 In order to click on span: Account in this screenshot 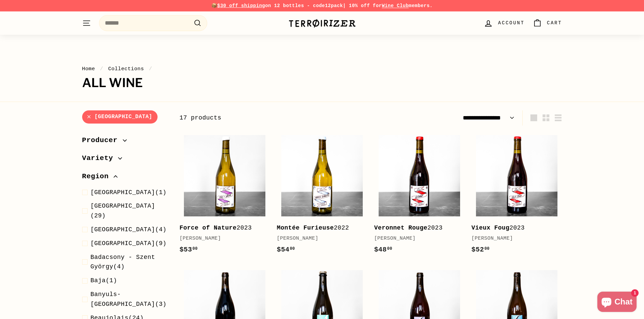, I will do `click(512, 23)`.